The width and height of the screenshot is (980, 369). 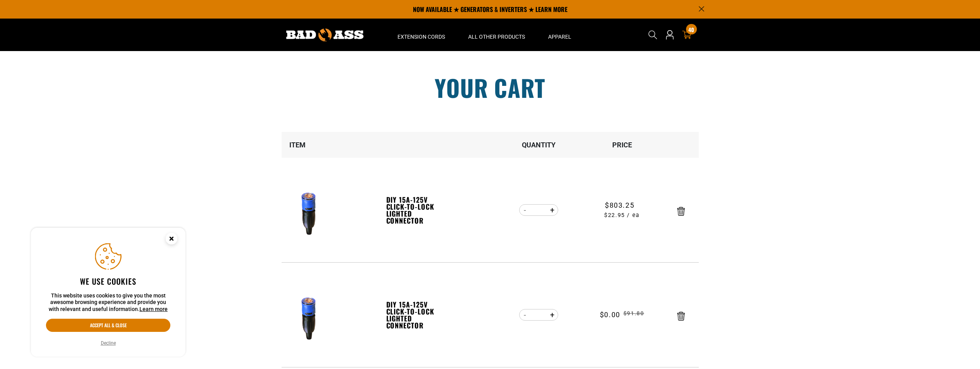 I want to click on button: Accept all & close, so click(x=108, y=325).